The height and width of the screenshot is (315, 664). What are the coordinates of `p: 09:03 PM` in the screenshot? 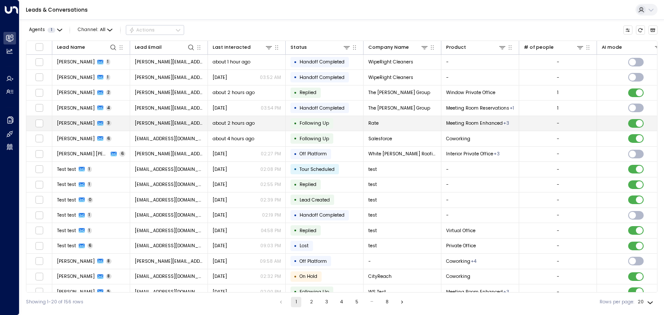 It's located at (270, 246).